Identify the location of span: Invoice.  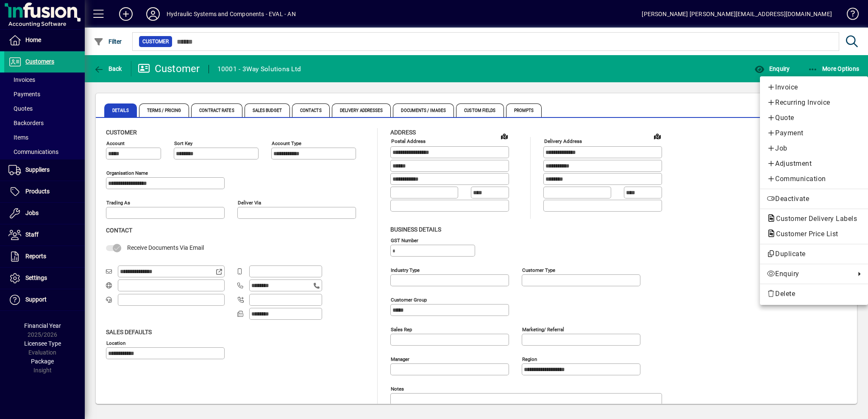
(814, 87).